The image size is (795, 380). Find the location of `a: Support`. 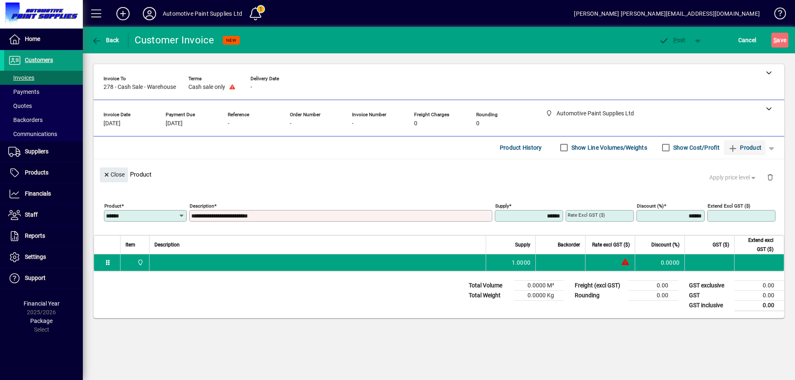

a: Support is located at coordinates (43, 279).